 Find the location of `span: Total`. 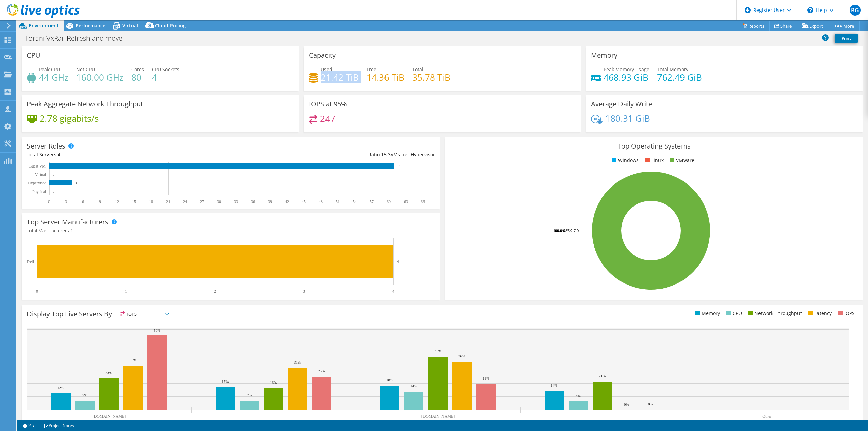

span: Total is located at coordinates (418, 69).